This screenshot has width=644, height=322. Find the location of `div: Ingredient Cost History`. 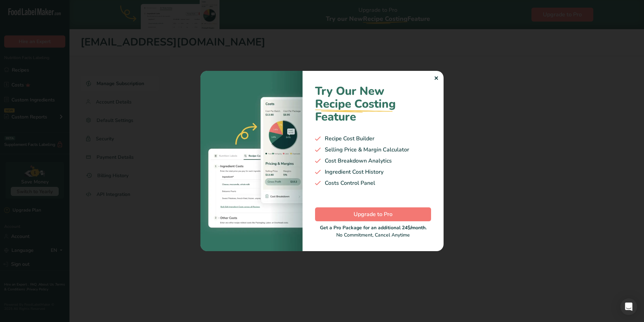

div: Ingredient Cost History is located at coordinates (373, 172).